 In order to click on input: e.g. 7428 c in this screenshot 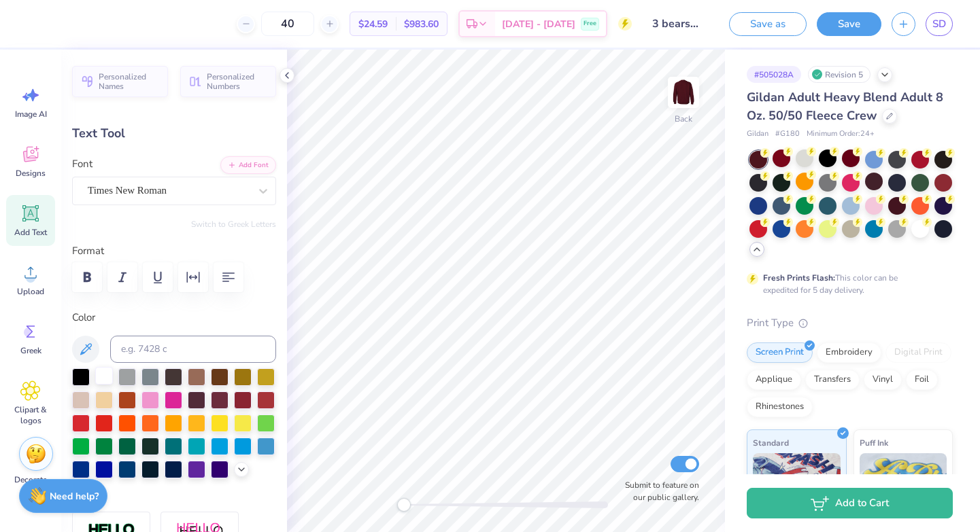, I will do `click(193, 349)`.